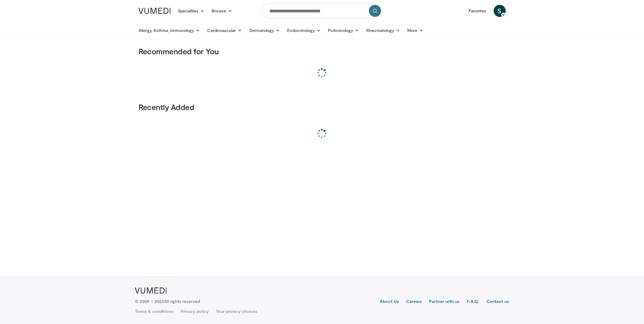  What do you see at coordinates (477, 11) in the screenshot?
I see `a: Favorites` at bounding box center [477, 11].